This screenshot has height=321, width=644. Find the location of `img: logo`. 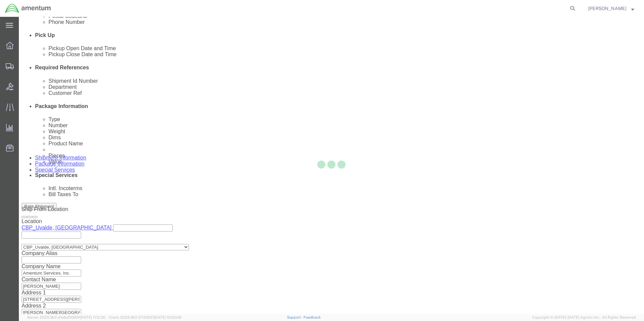

img: logo is located at coordinates (28, 8).